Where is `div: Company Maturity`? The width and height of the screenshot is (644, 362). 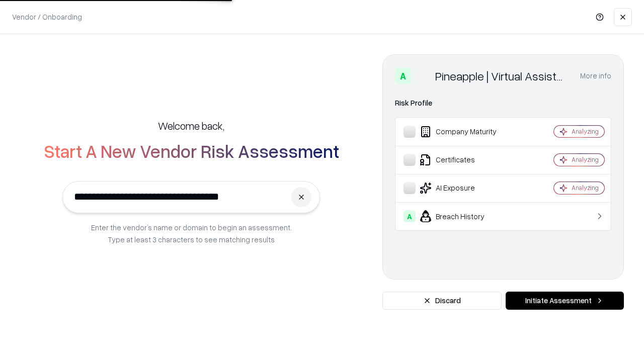 div: Company Maturity is located at coordinates (463, 132).